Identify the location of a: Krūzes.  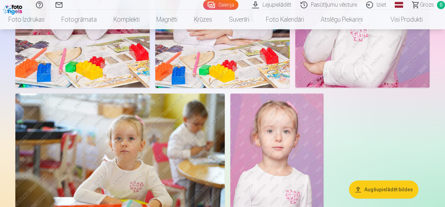
(203, 20).